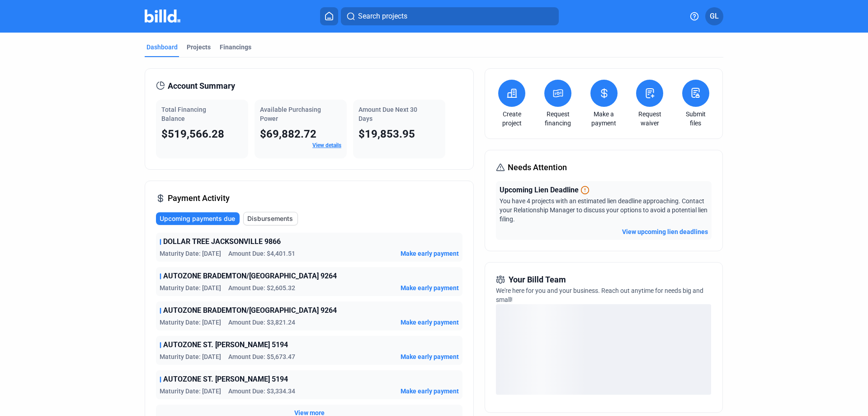 The height and width of the screenshot is (416, 868). Describe the element at coordinates (290, 114) in the screenshot. I see `span: Available Purchasing Power` at that location.